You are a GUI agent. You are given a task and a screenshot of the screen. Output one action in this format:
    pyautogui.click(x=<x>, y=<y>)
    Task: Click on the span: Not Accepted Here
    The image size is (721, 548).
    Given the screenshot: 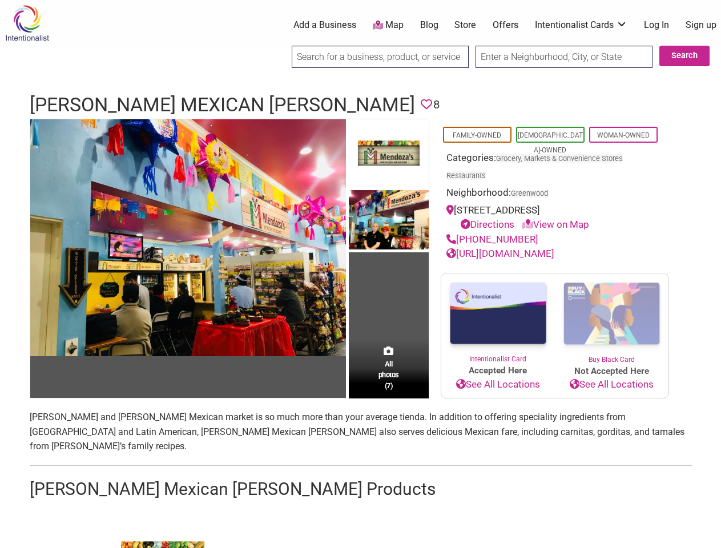 What is the action you would take?
    pyautogui.click(x=611, y=371)
    